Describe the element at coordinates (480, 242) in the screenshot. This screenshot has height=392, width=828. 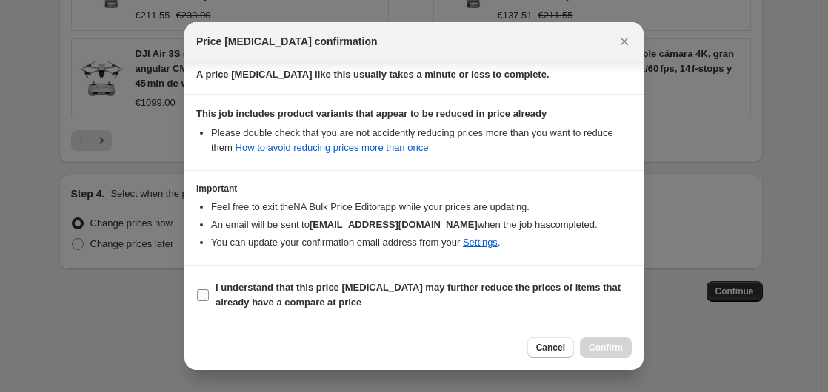
I see `a: Settings` at that location.